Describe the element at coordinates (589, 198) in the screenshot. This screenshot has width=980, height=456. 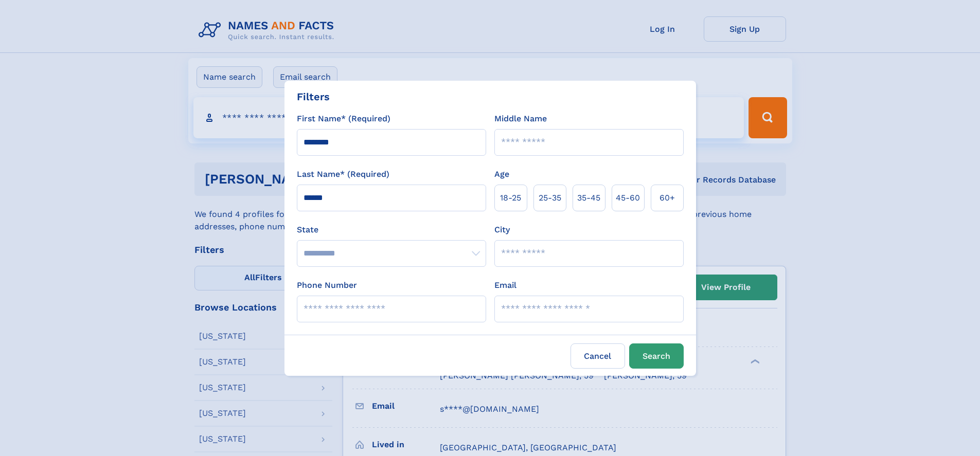
I see `span: 35‑45` at that location.